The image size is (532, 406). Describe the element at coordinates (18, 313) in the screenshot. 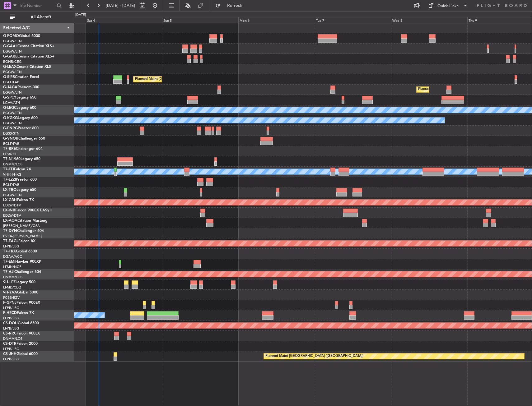

I see `a: F-HECDFalcon 7X` at that location.